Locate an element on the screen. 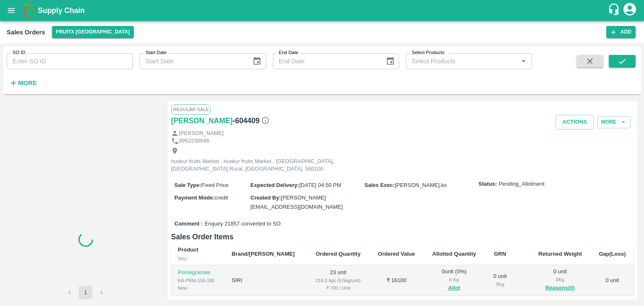  div: 218.5 kgs (9.5kg/unit) is located at coordinates (338, 280).